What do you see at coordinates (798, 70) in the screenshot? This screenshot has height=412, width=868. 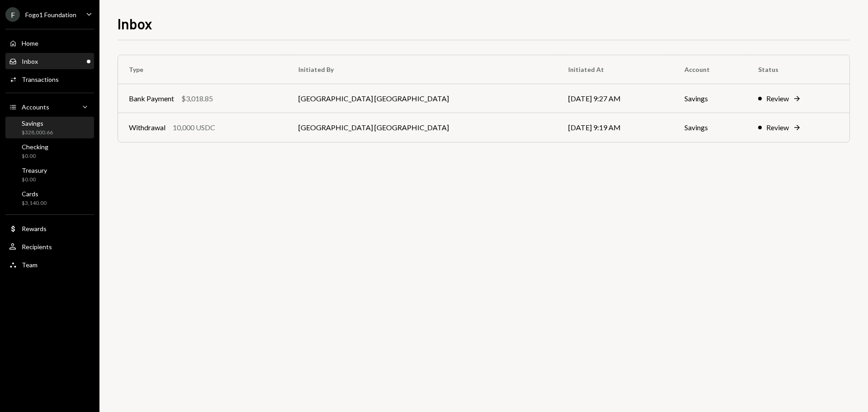 I see `th: Status` at bounding box center [798, 70].